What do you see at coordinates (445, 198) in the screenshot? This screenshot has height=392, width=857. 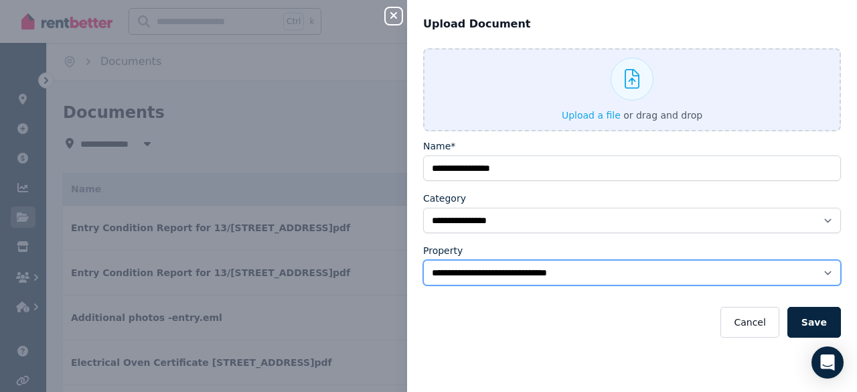 I see `label: Category` at bounding box center [445, 198].